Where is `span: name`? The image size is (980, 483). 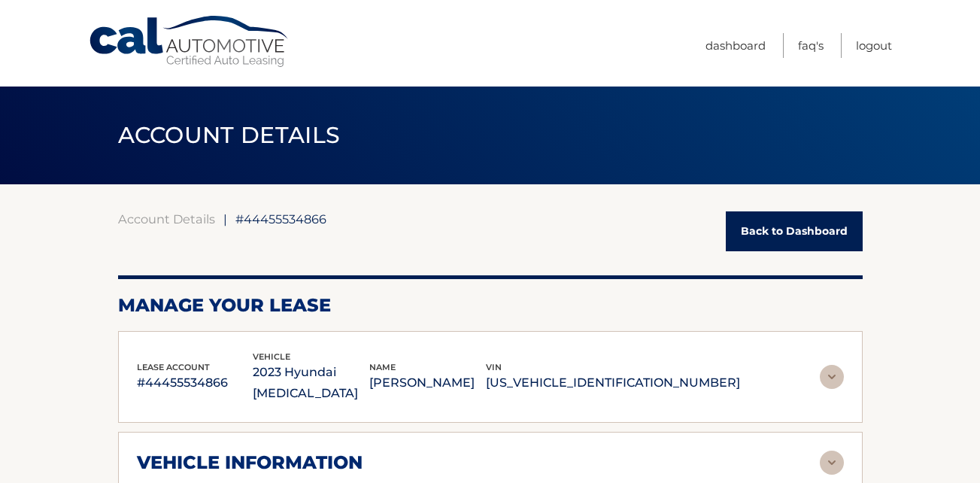
span: name is located at coordinates (382, 367).